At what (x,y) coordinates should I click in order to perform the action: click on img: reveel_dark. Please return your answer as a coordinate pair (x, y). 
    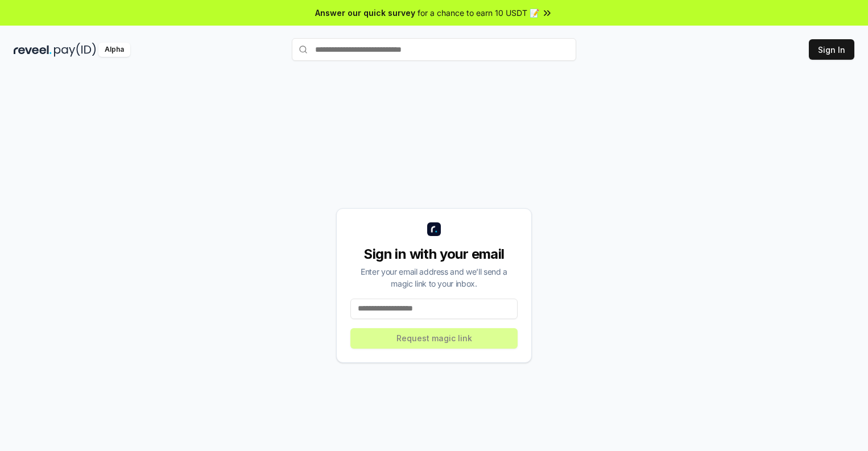
    Looking at the image, I should click on (32, 50).